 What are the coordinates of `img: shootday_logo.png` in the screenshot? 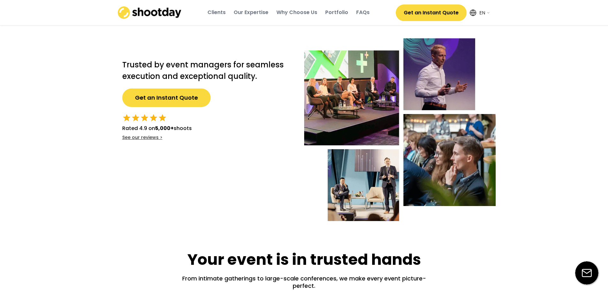 It's located at (150, 12).